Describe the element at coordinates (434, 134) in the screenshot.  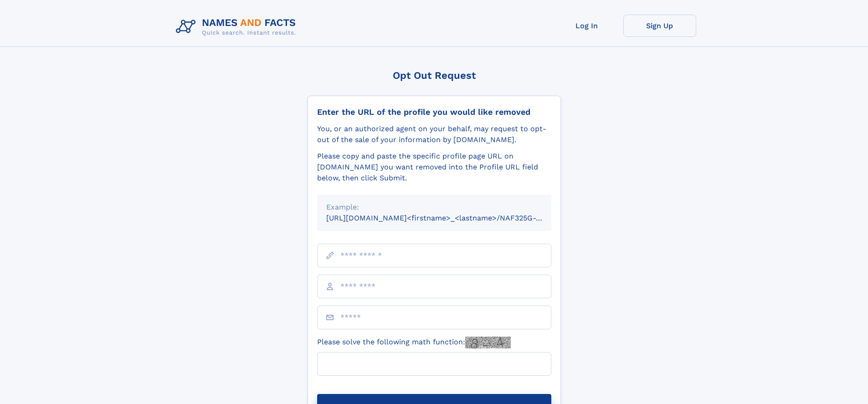
I see `div: You, or an authorized agent on your behalf, may request to opt-out of the sale of your informatio...` at that location.